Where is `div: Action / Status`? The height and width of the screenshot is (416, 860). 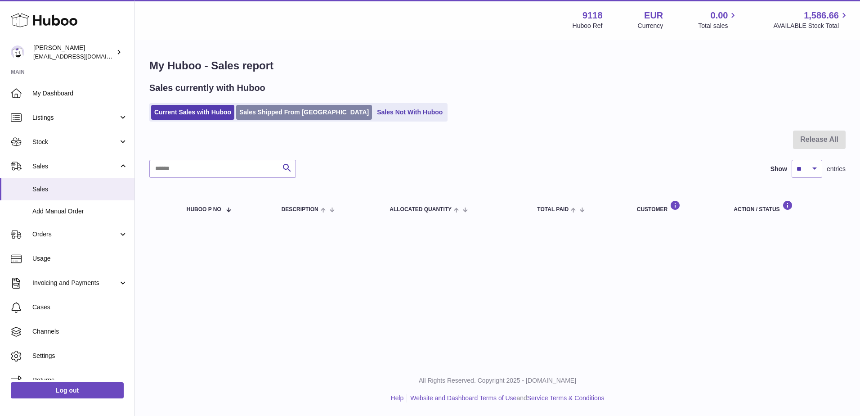 div: Action / Status is located at coordinates (785, 206).